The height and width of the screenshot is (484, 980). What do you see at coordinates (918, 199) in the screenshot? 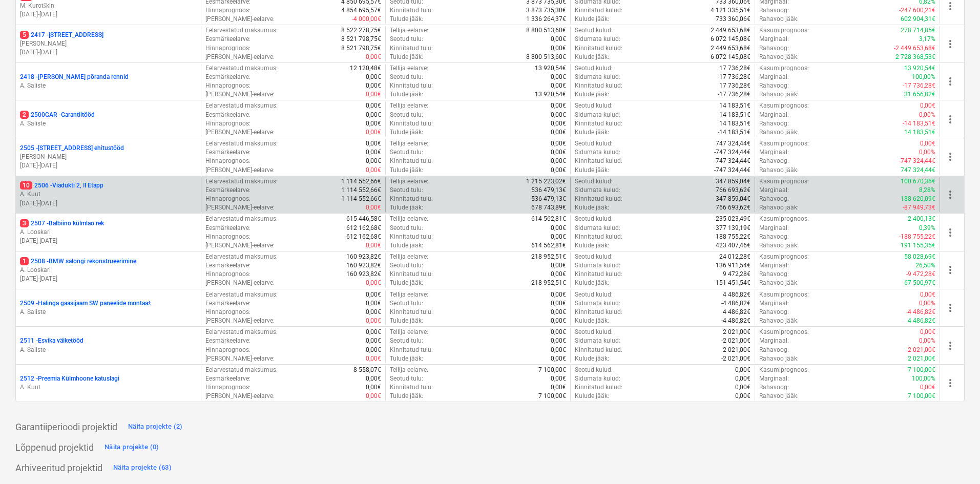
I see `p: 188 620,09€` at bounding box center [918, 199].